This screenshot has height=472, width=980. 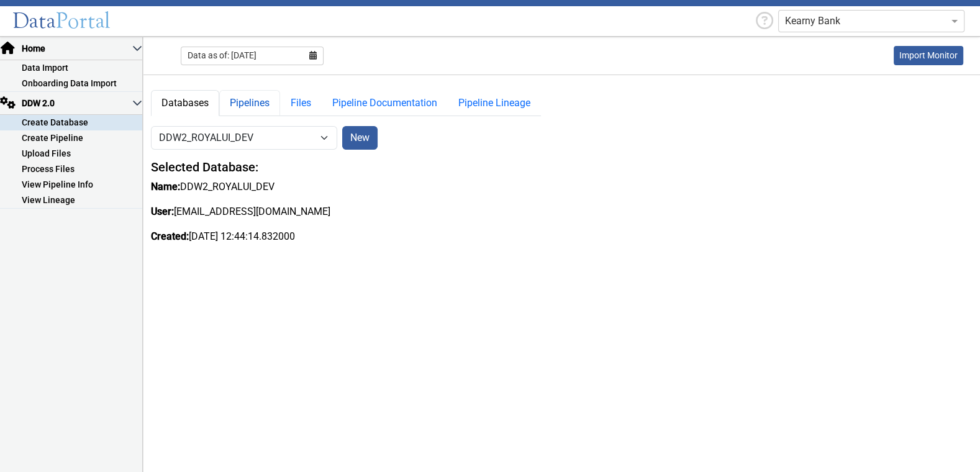 What do you see at coordinates (77, 49) in the screenshot?
I see `span: Home` at bounding box center [77, 49].